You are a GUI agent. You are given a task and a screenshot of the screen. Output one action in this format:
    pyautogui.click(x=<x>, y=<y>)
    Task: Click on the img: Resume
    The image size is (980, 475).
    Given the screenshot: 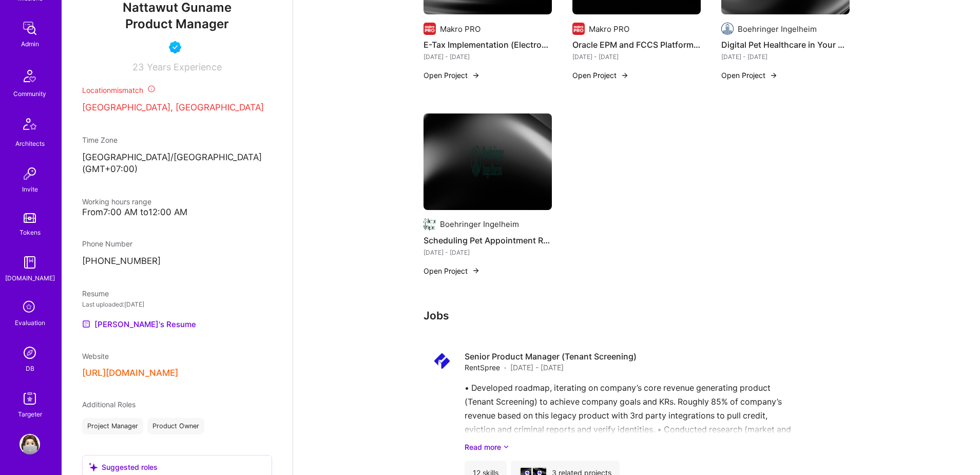 What is the action you would take?
    pyautogui.click(x=86, y=324)
    